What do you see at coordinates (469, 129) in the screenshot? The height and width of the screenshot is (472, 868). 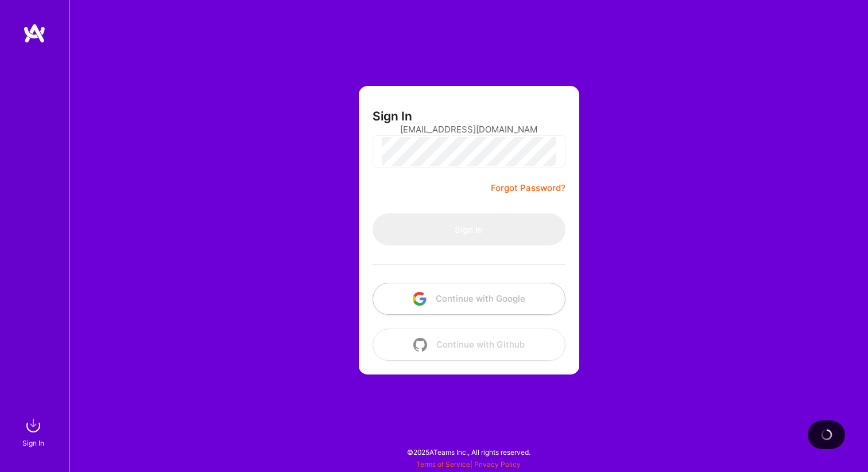 I see `input: Email...` at bounding box center [469, 129].